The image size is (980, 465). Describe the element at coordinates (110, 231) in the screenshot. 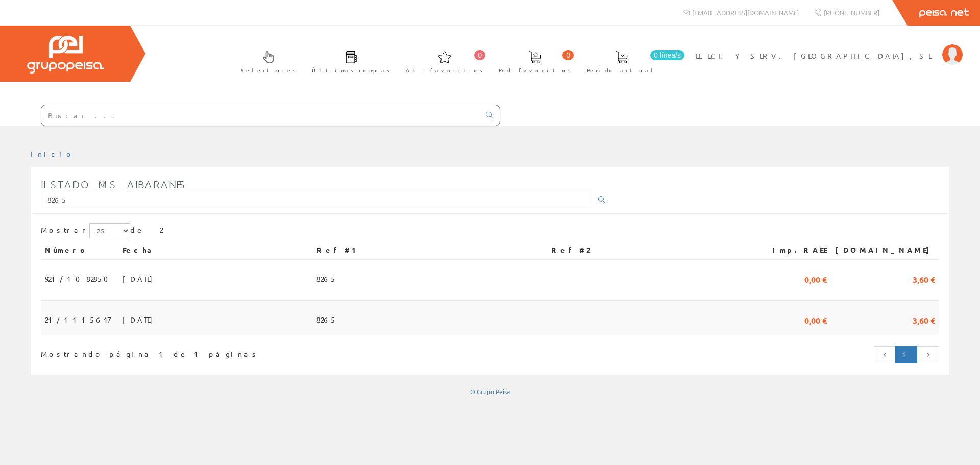

I see `select: Mostrar` at that location.